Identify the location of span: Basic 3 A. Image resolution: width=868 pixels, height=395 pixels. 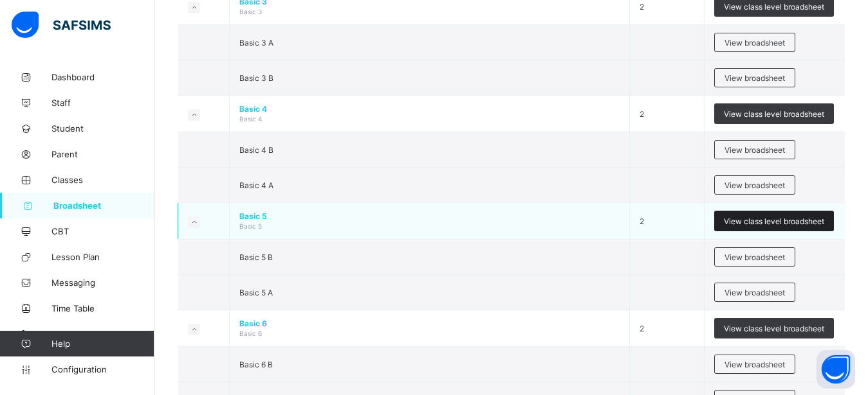
(256, 42).